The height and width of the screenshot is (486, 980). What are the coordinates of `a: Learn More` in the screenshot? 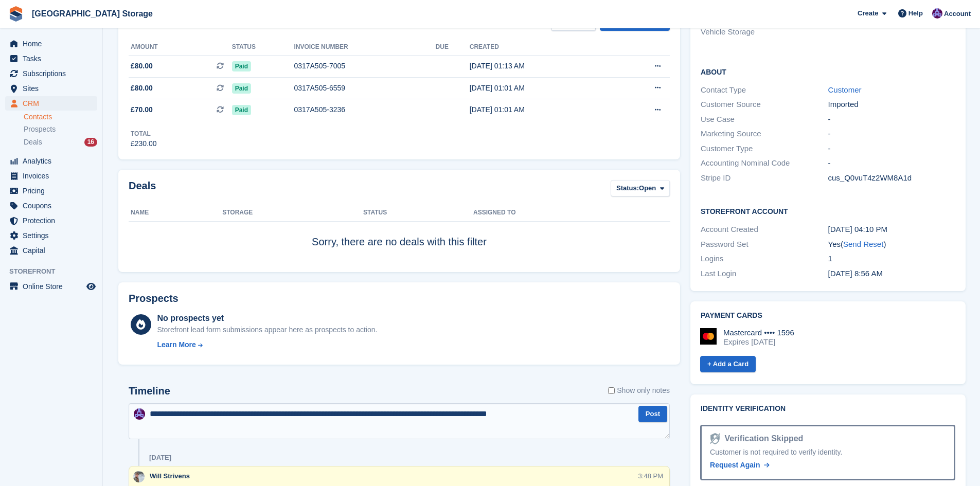 It's located at (267, 344).